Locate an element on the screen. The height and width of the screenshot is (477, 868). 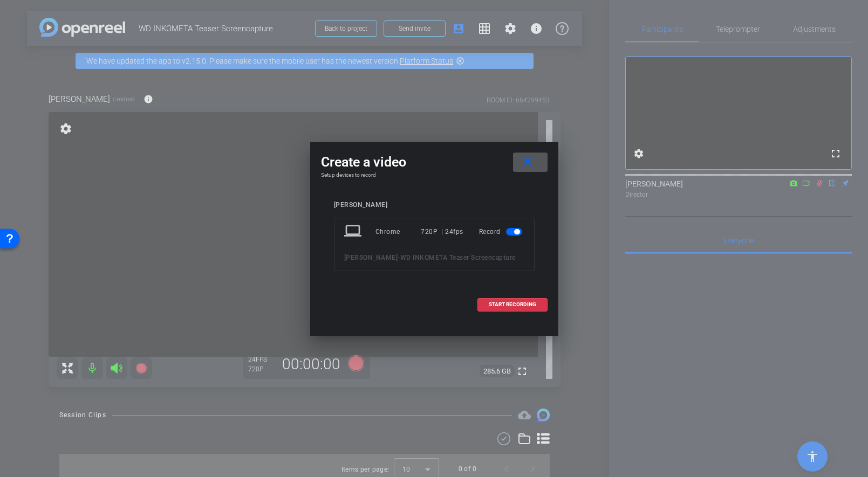
div: 720P | 24fps is located at coordinates (442, 232).